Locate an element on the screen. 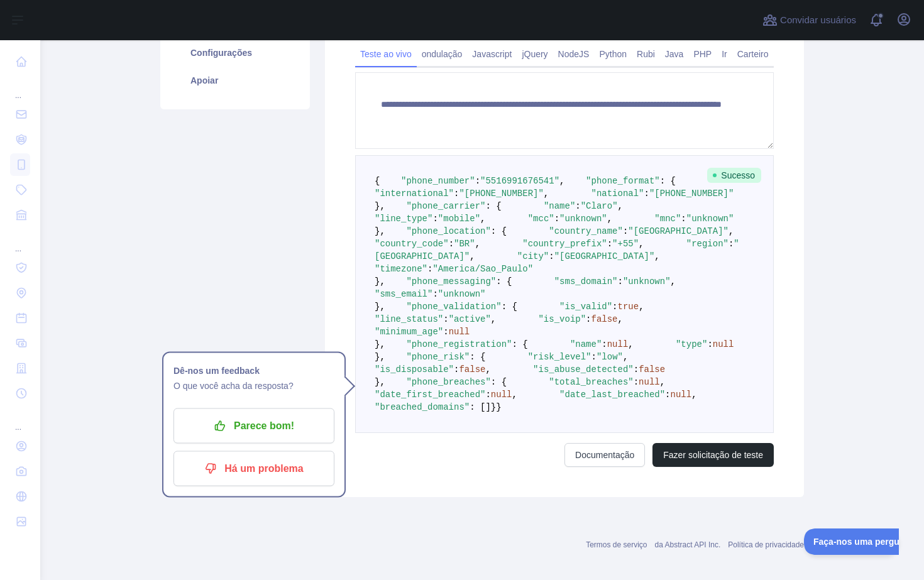 The height and width of the screenshot is (580, 924). span: "phone_number" is located at coordinates (438, 181).